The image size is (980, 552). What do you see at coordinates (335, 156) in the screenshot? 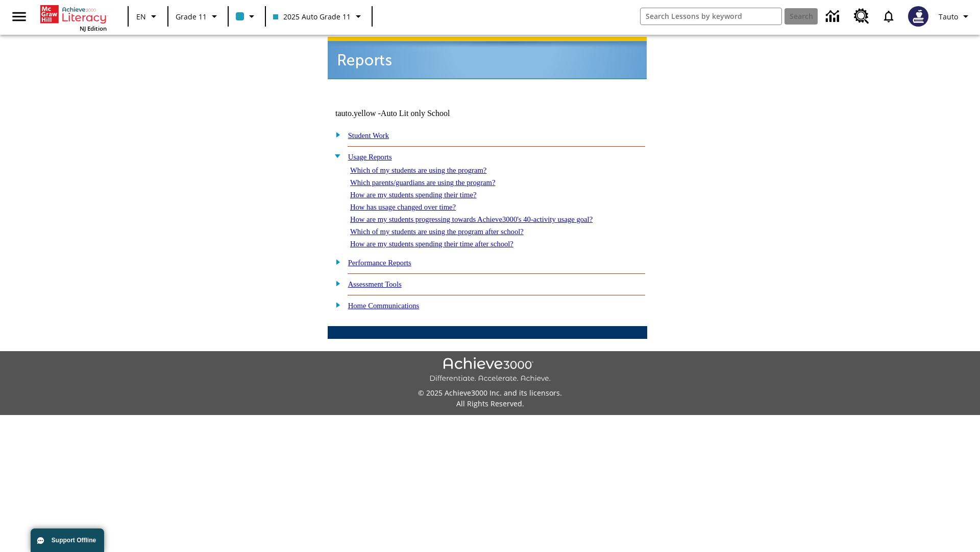
I see `img: minus.gif` at bounding box center [335, 156].